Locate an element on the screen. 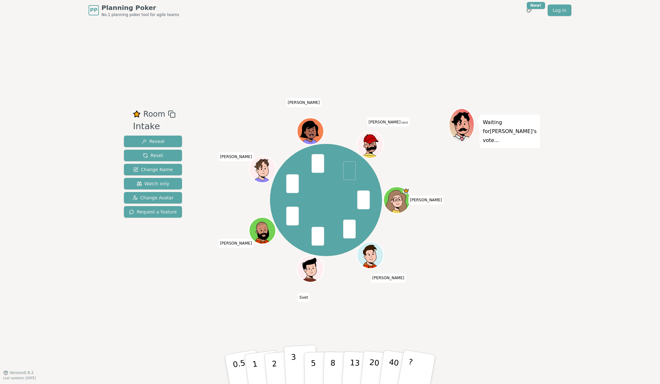  span: Reset is located at coordinates (153, 156).